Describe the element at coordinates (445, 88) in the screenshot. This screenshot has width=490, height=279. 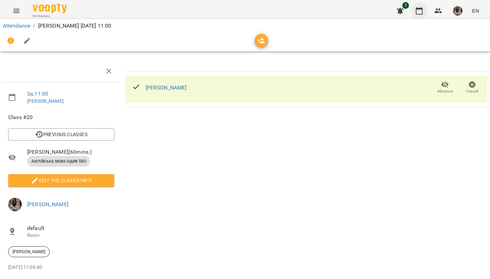
I see `button: Absence` at that location.